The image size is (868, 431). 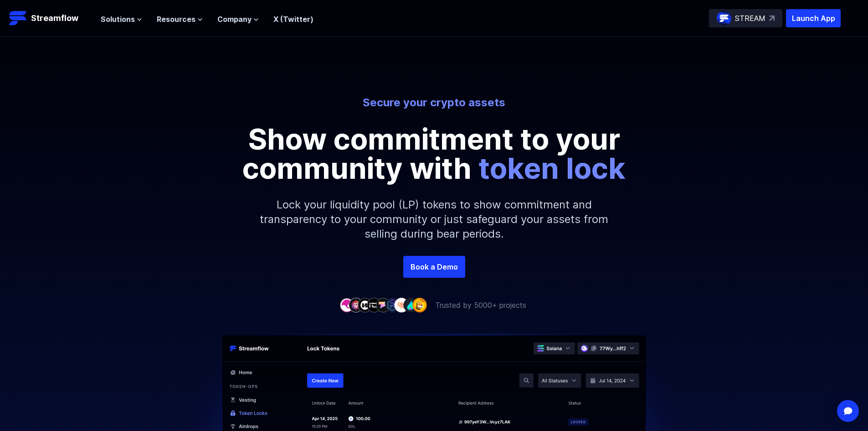 What do you see at coordinates (50, 18) in the screenshot?
I see `a: Streamflow` at bounding box center [50, 18].